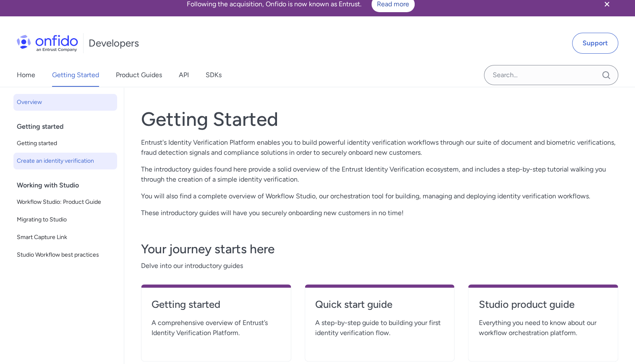 This screenshot has height=364, width=635. Describe the element at coordinates (379, 174) in the screenshot. I see `p: The introductory guides found here provide a solid overview of the Entrust Identity Verification ...` at that location.